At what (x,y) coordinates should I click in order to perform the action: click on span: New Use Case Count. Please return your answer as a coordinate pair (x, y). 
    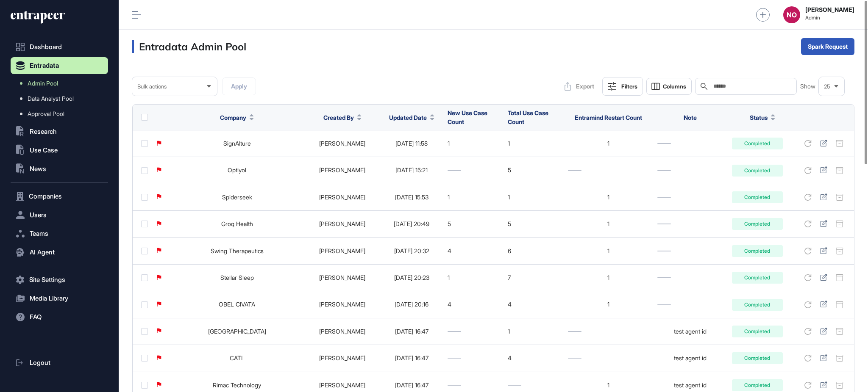
    Looking at the image, I should click on (468, 117).